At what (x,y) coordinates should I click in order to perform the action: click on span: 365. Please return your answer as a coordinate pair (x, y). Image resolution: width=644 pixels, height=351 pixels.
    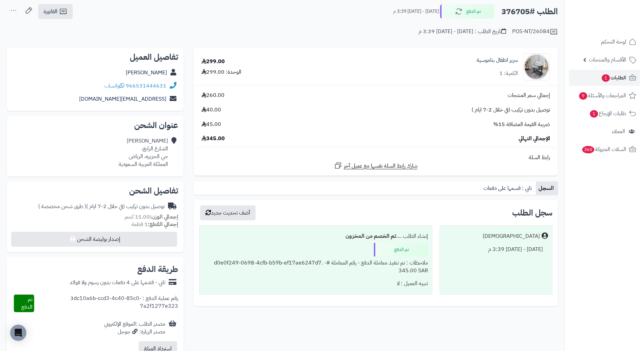
    Looking at the image, I should click on (588, 149).